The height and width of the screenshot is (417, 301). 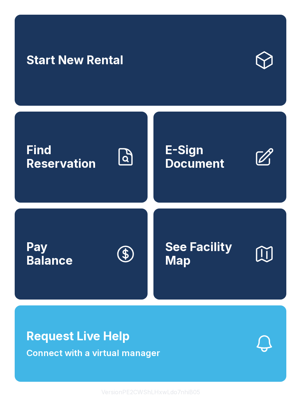 I want to click on a: E-Sign Document, so click(x=220, y=157).